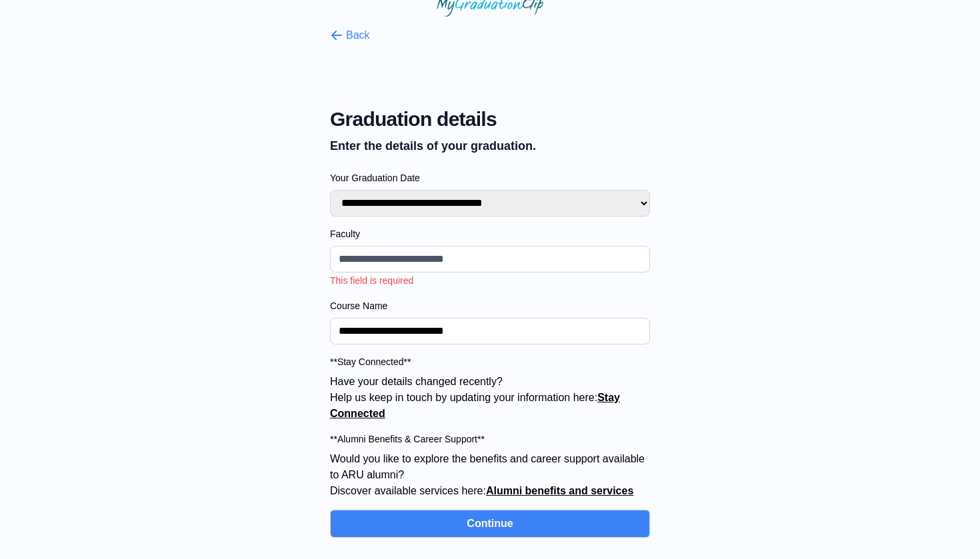 The image size is (980, 559). I want to click on strong: Alumni benefits and services, so click(559, 490).